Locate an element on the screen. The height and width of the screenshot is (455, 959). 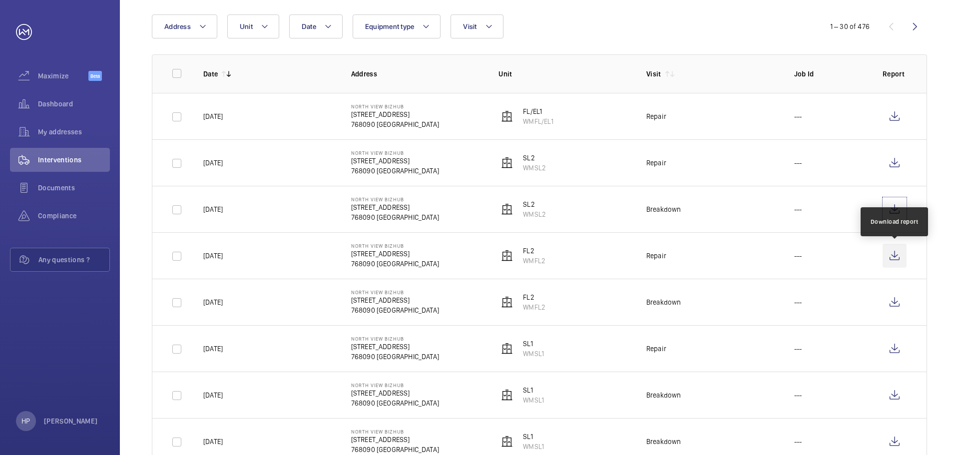
button: Unit is located at coordinates (253, 26).